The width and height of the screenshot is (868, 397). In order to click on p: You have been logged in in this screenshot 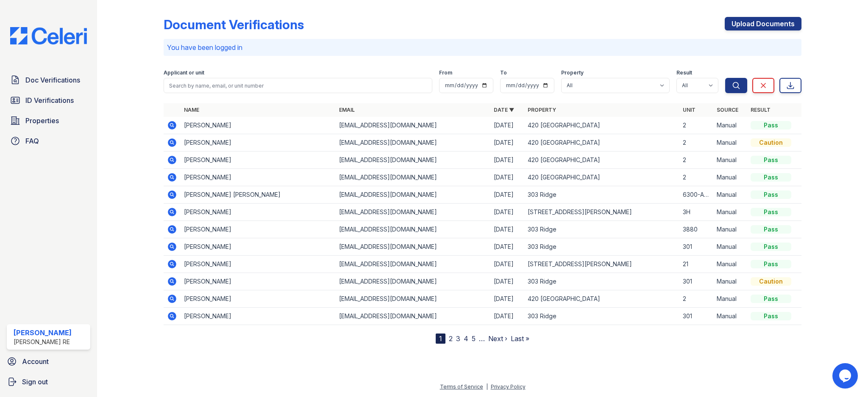, I will do `click(482, 47)`.